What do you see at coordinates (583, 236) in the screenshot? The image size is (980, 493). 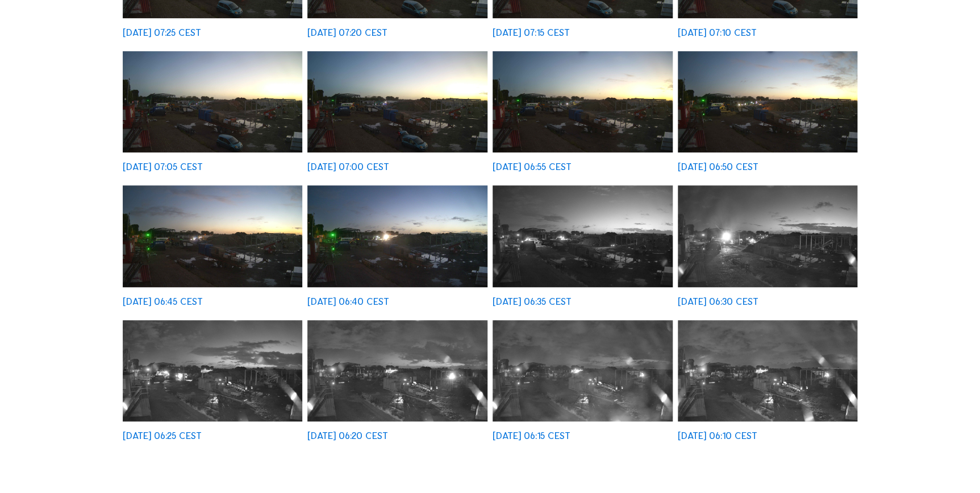 I see `img: image_53187269` at bounding box center [583, 236].